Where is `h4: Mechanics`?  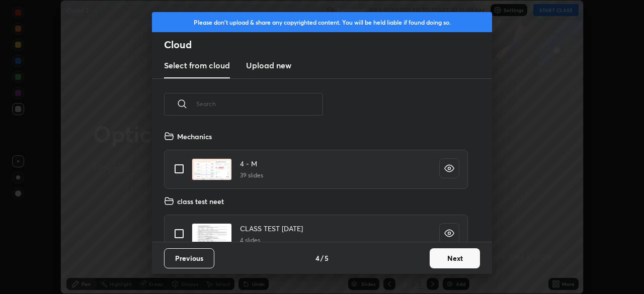 h4: Mechanics is located at coordinates (194, 137).